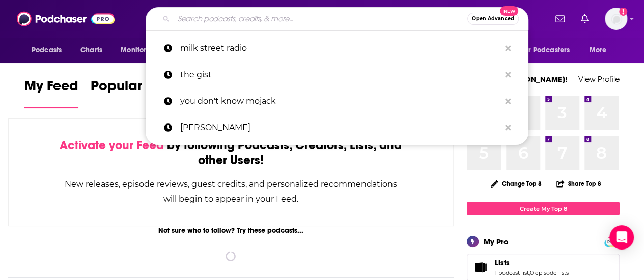  I want to click on span: Activate your Feed, so click(111, 145).